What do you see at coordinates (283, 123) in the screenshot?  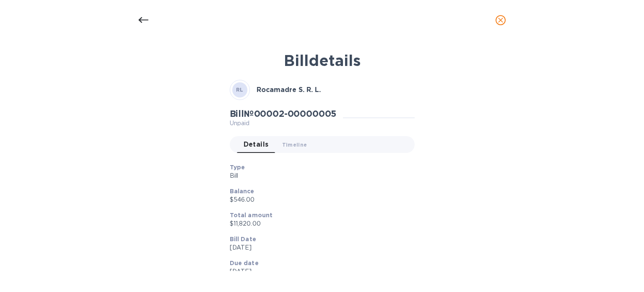 I see `p: Unpaid` at bounding box center [283, 123].